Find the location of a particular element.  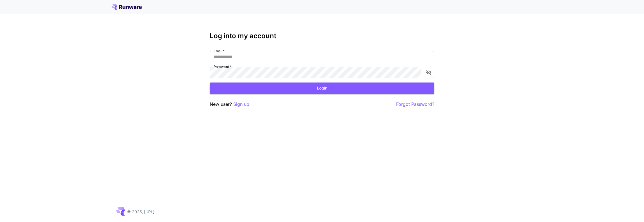

button: Forgot Password? is located at coordinates (415, 104).